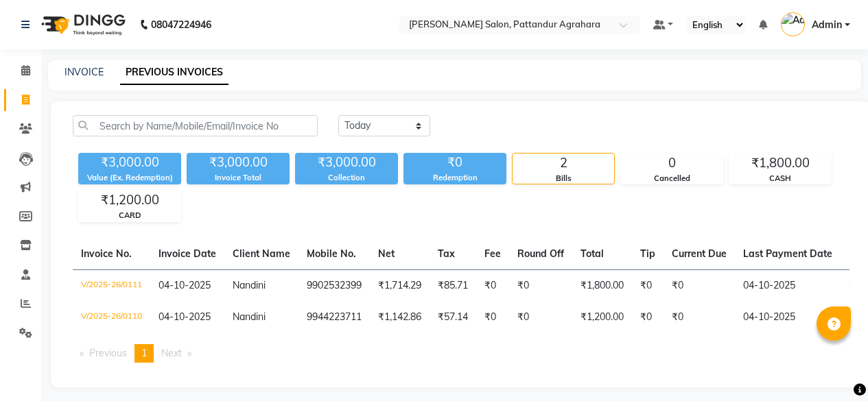 Image resolution: width=868 pixels, height=401 pixels. Describe the element at coordinates (82, 25) in the screenshot. I see `img: logo` at that location.